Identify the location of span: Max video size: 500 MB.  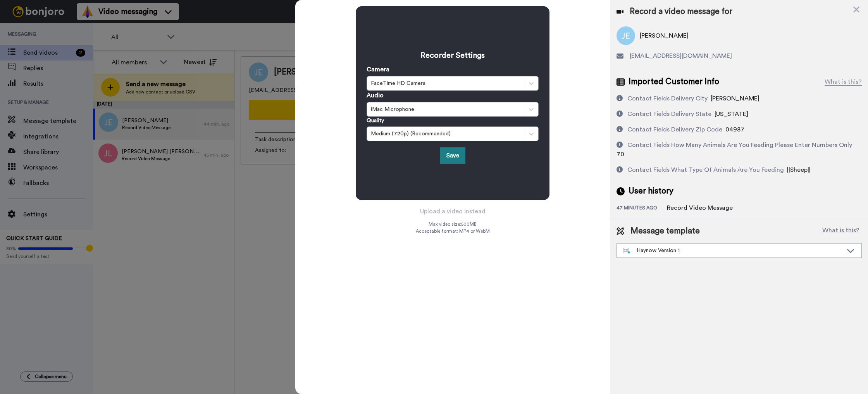
(453, 224).